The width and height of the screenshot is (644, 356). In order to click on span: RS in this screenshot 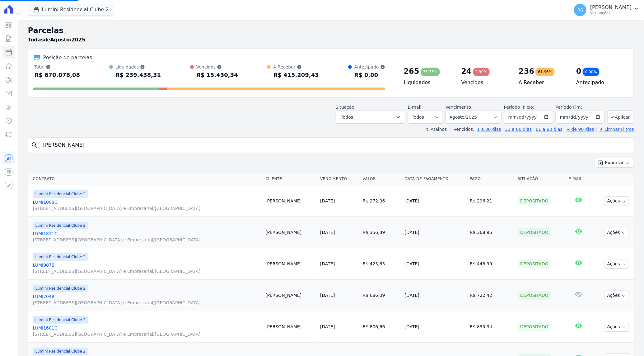, I will do `click(580, 10)`.